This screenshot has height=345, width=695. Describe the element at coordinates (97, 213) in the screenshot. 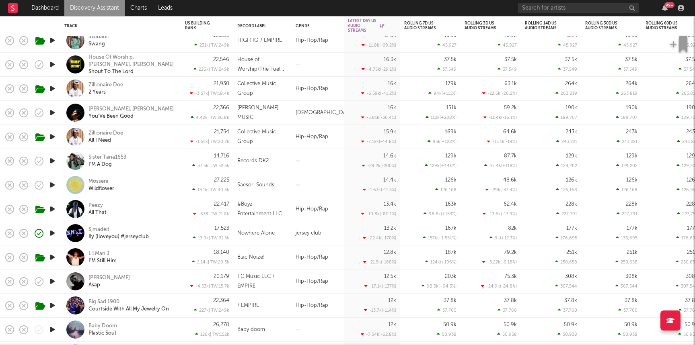

I see `div: All That` at that location.